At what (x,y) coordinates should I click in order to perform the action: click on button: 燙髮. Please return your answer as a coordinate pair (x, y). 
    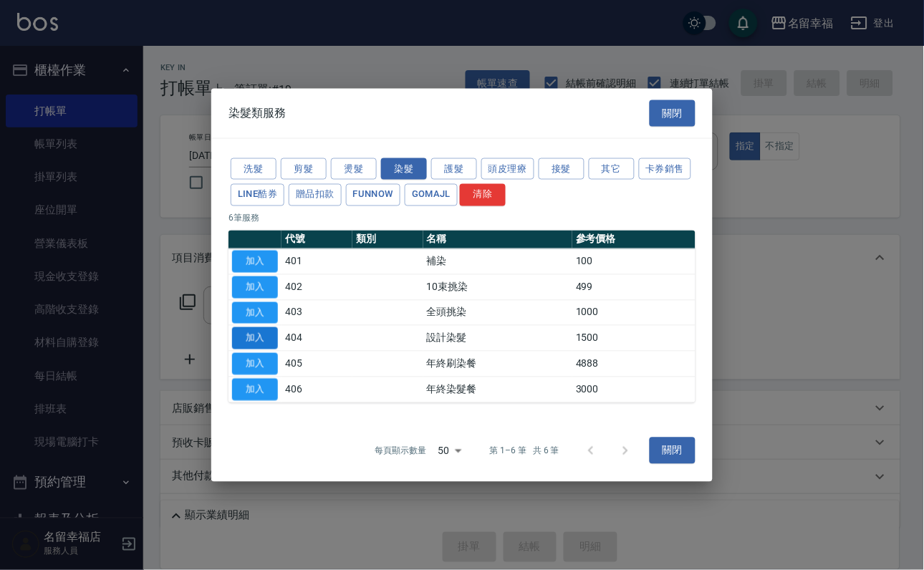
    Looking at the image, I should click on (353, 168).